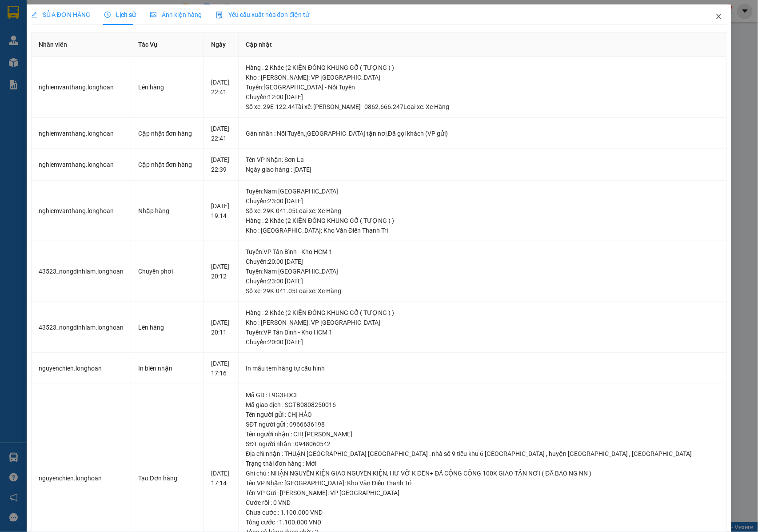  What do you see at coordinates (176, 14) in the screenshot?
I see `span: Ảnh kiện hàng` at bounding box center [176, 14].